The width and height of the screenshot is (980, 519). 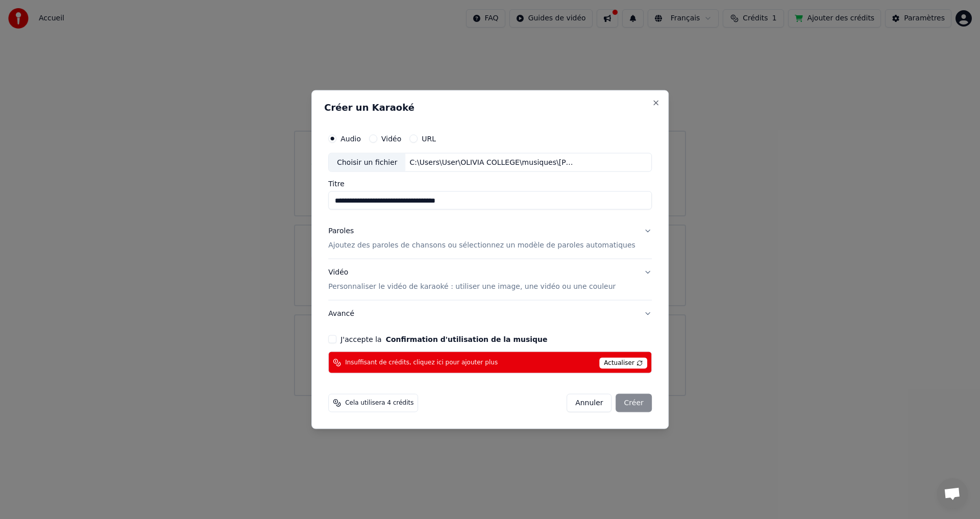 I want to click on label: Titre, so click(x=490, y=184).